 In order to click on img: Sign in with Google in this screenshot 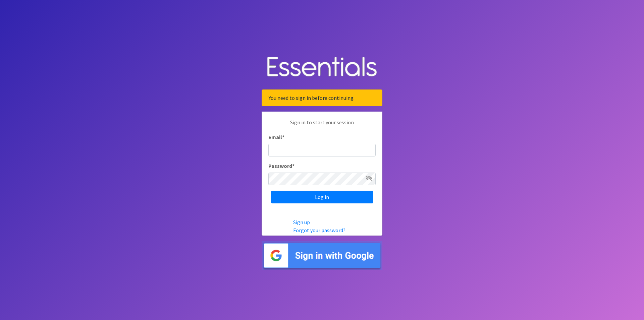, I will do `click(322, 256)`.